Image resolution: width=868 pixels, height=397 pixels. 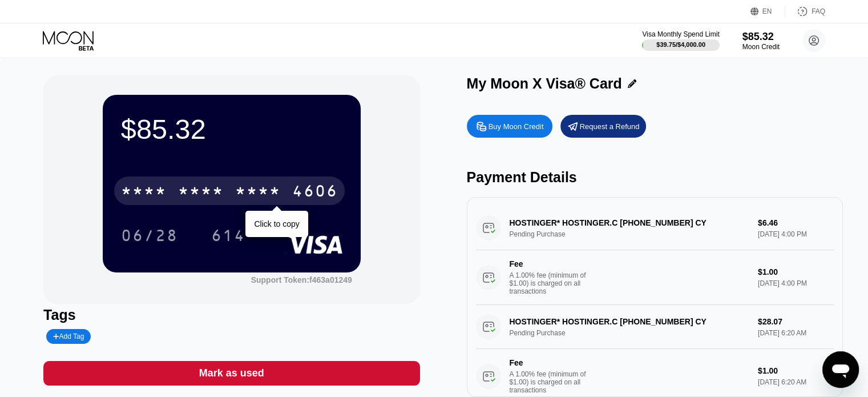 What do you see at coordinates (655, 177) in the screenshot?
I see `div: Payment Details` at bounding box center [655, 177].